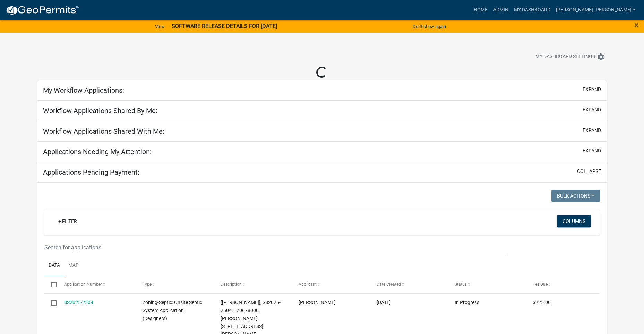 The width and height of the screenshot is (644, 334). Describe the element at coordinates (487, 285) in the screenshot. I see `datatable-header-cell: Status` at that location.